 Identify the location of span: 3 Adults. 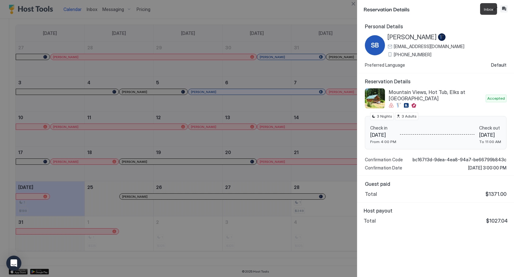
(409, 116).